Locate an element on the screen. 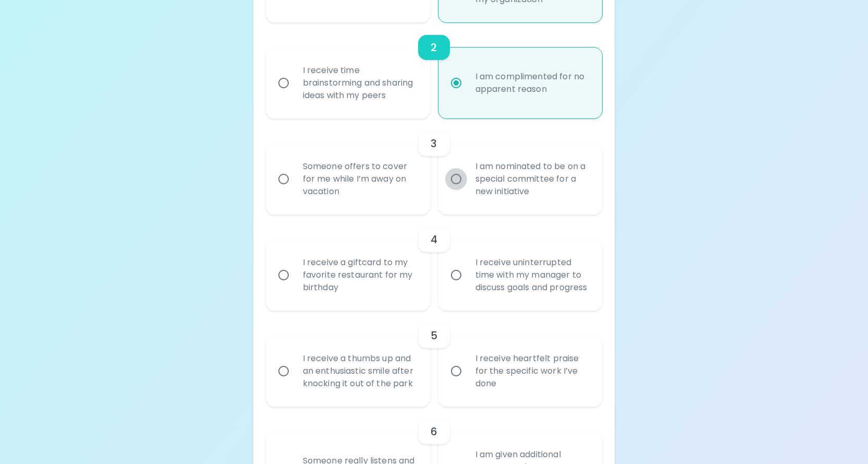  div: I am complimented for no apparent reason is located at coordinates (532, 83).